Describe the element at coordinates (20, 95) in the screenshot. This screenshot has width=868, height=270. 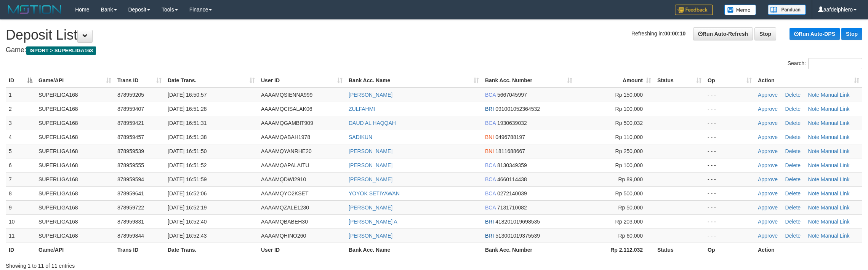
I see `td: 1` at that location.